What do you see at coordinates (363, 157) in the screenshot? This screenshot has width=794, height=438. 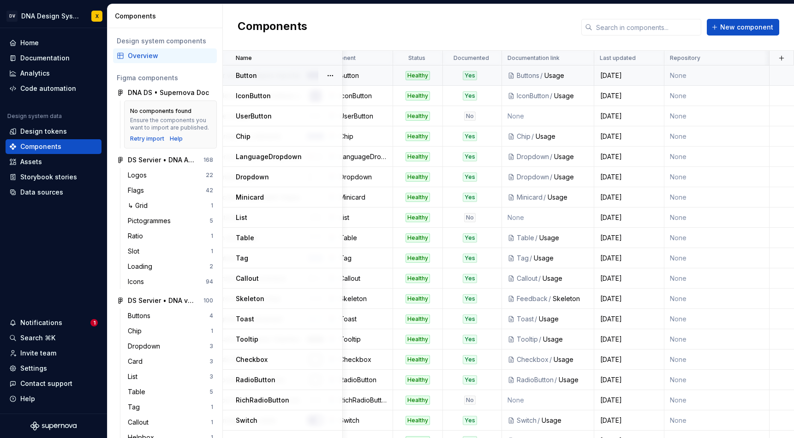 I see `div: LanguageDropdown` at bounding box center [363, 157].